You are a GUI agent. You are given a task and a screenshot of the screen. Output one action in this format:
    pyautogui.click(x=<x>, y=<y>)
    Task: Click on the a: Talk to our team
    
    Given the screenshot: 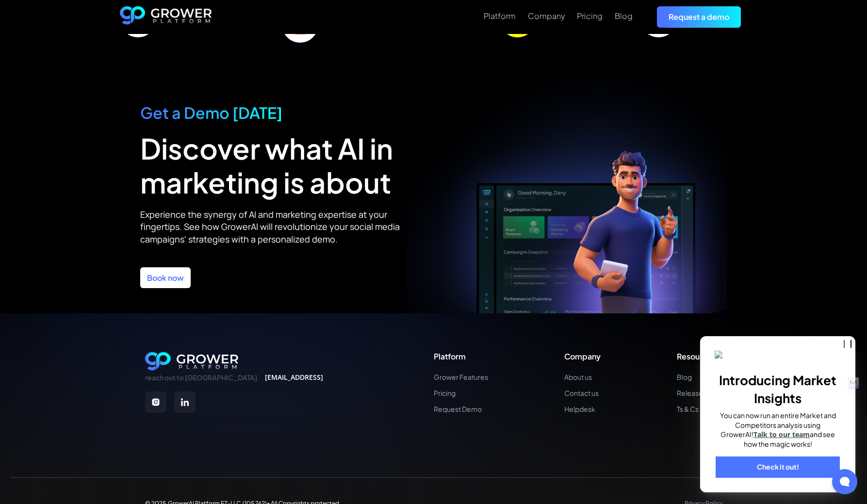 What is the action you would take?
    pyautogui.click(x=782, y=434)
    